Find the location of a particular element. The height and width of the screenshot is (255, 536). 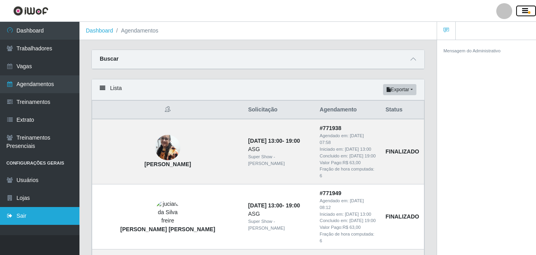

th: Agendamento is located at coordinates (348, 110).